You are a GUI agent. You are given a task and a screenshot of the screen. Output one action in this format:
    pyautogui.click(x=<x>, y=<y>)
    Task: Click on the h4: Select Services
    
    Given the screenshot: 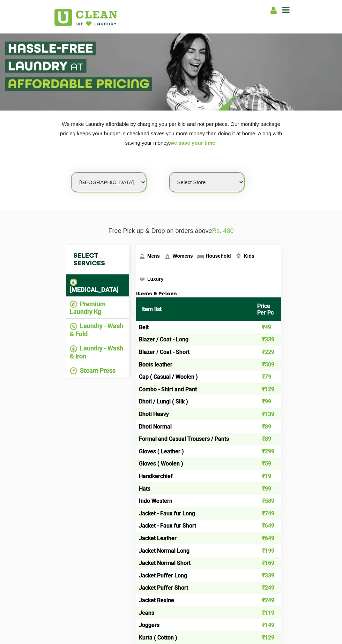 What is the action you would take?
    pyautogui.click(x=97, y=260)
    